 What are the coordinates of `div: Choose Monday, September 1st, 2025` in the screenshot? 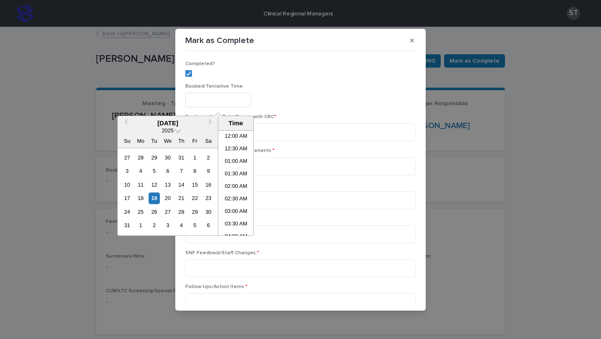 It's located at (140, 225).